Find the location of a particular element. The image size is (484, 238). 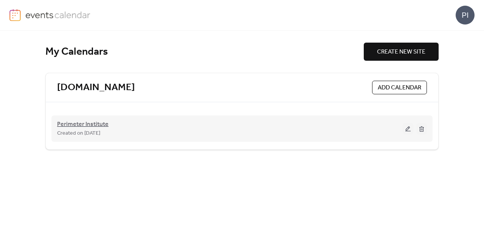

img: logo is located at coordinates (15, 15).